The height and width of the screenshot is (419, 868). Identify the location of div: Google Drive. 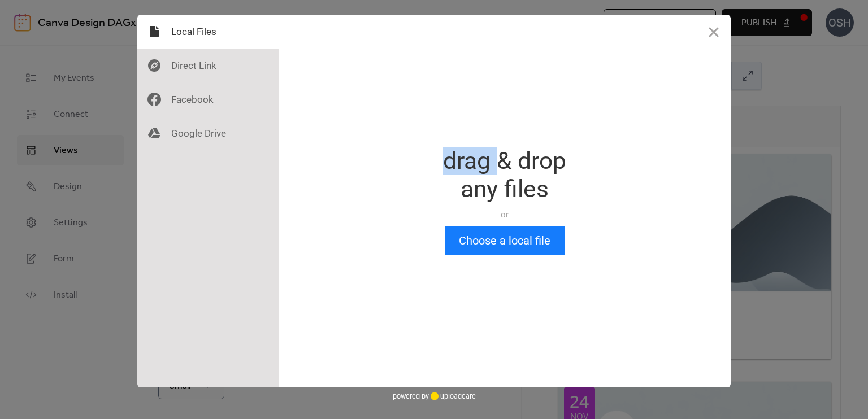
(208, 133).